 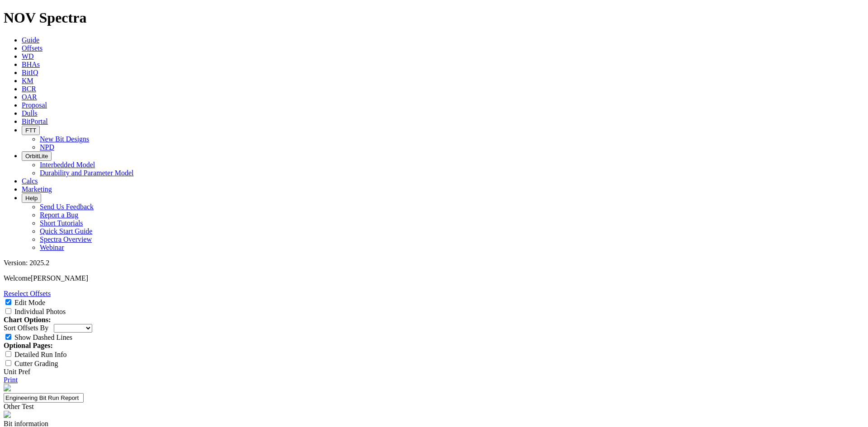 I want to click on label: Show Dashed Lines, so click(x=43, y=337).